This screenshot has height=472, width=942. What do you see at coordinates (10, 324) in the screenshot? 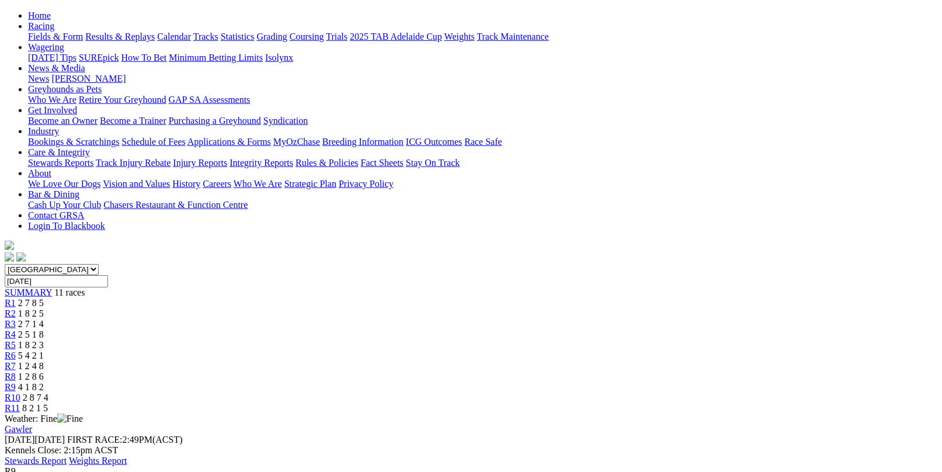
I see `a: R3` at bounding box center [10, 324].